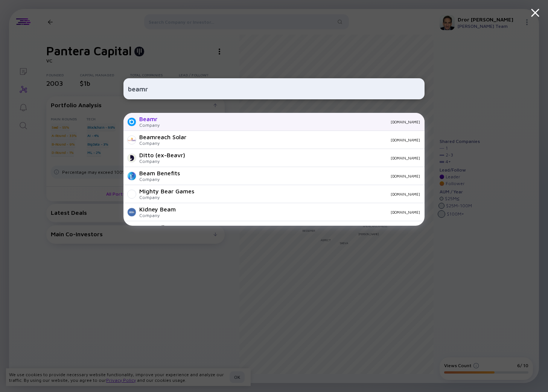 Image resolution: width=548 pixels, height=392 pixels. Describe the element at coordinates (162, 155) in the screenshot. I see `div: Ditto (ex-Beavr)` at that location.